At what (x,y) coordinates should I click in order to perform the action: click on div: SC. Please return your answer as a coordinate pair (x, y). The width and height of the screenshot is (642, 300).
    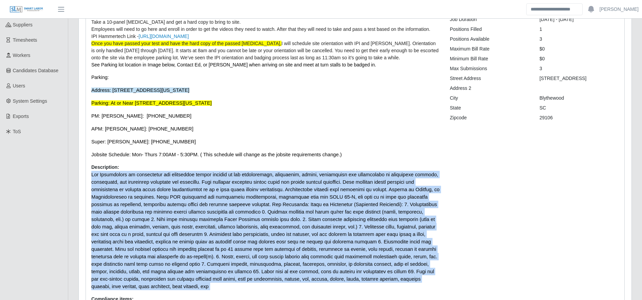
    Looking at the image, I should click on (579, 108).